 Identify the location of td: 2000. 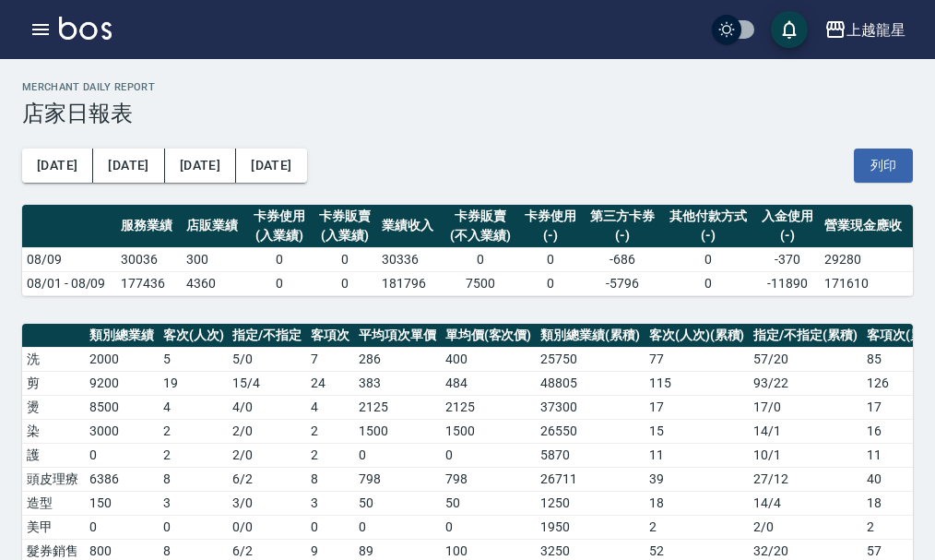
(122, 359).